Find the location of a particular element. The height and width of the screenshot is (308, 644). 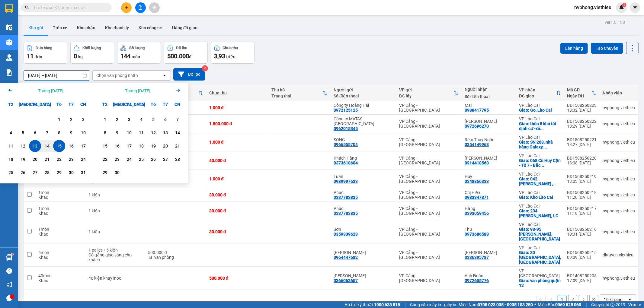

div: Choose Thứ Ba, tháng 08 26 2025. It's available. is located at coordinates (23, 173).